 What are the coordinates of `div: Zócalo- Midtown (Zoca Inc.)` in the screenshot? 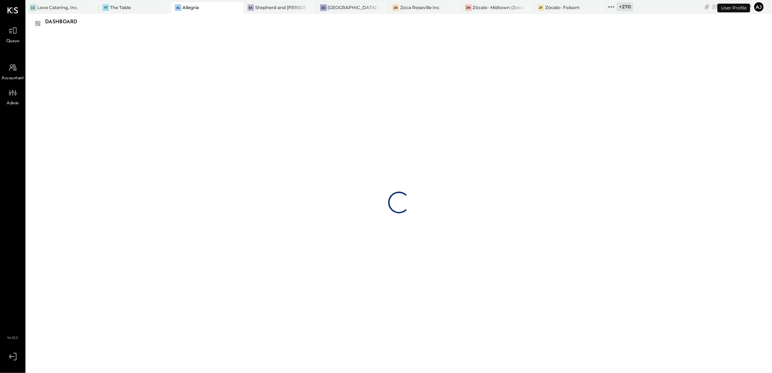 It's located at (498, 7).